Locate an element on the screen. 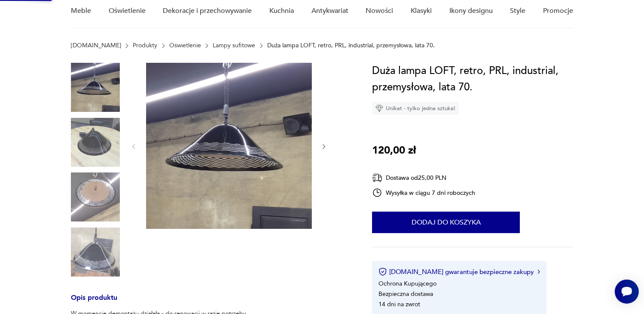 The width and height of the screenshot is (644, 314). a: Oświetlenie is located at coordinates (185, 46).